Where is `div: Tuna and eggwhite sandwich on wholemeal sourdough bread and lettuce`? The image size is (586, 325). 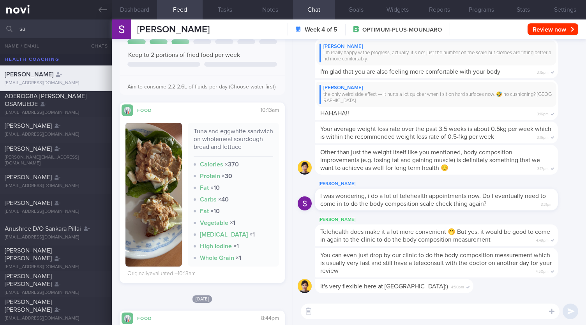
div: Tuna and eggwhite sandwich on wholemeal sourdough bread and lettuce is located at coordinates (233, 142).